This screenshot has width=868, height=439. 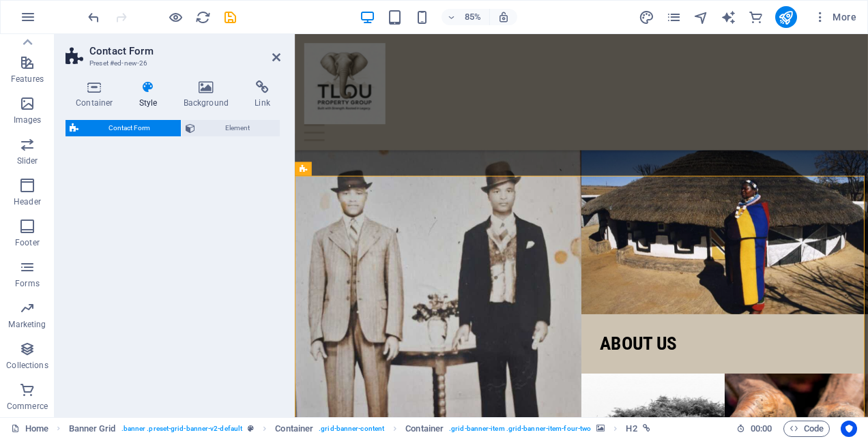 What do you see at coordinates (185, 51) in the screenshot?
I see `h2: Contact Form` at bounding box center [185, 51].